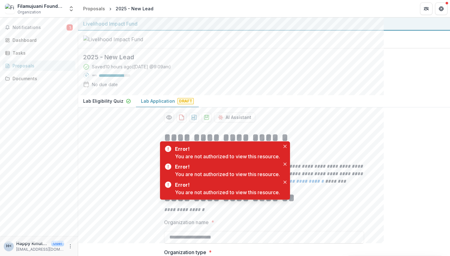 Image resolution: width=450 pixels, height=256 pixels. What do you see at coordinates (71, 9) in the screenshot?
I see `button: Open entity switcher` at bounding box center [71, 9].